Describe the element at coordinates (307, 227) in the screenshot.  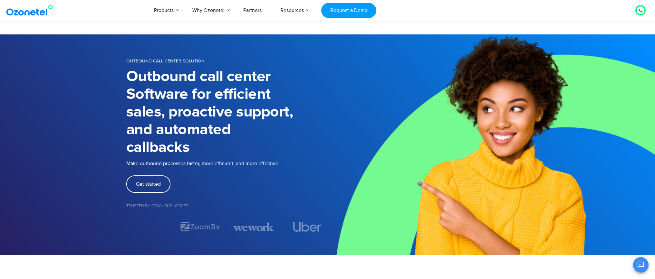
I see `div: 4 / 7` at that location.